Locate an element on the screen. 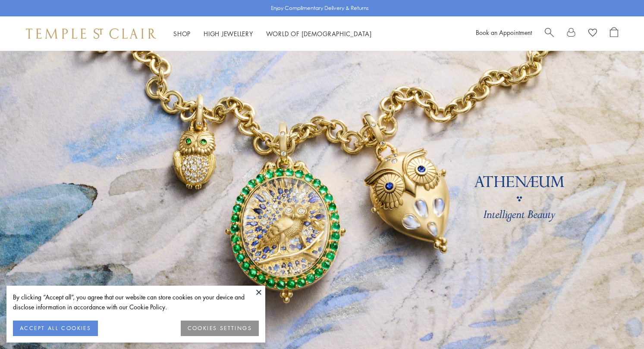  a: Search is located at coordinates (549, 34).